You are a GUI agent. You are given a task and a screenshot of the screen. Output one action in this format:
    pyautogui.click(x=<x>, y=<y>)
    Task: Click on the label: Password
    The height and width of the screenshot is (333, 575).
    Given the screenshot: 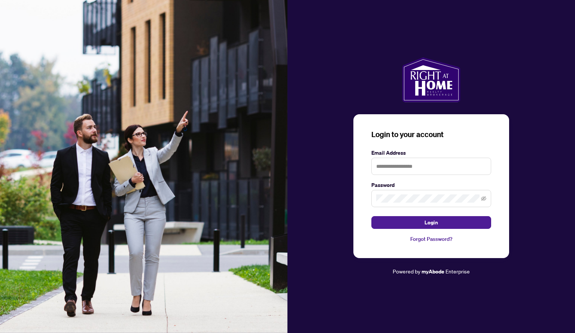 What is the action you would take?
    pyautogui.click(x=431, y=185)
    